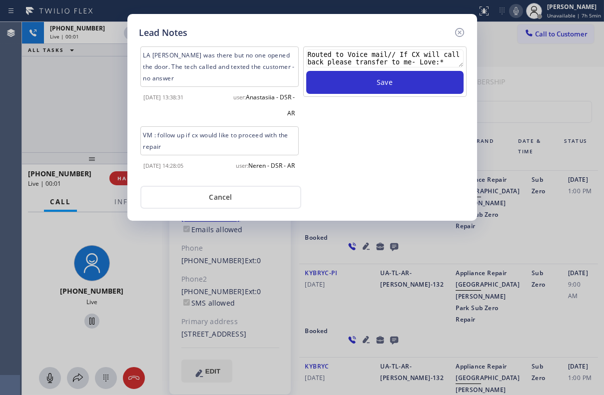 The image size is (604, 395). Describe the element at coordinates (221, 197) in the screenshot. I see `button: Cancel` at that location.